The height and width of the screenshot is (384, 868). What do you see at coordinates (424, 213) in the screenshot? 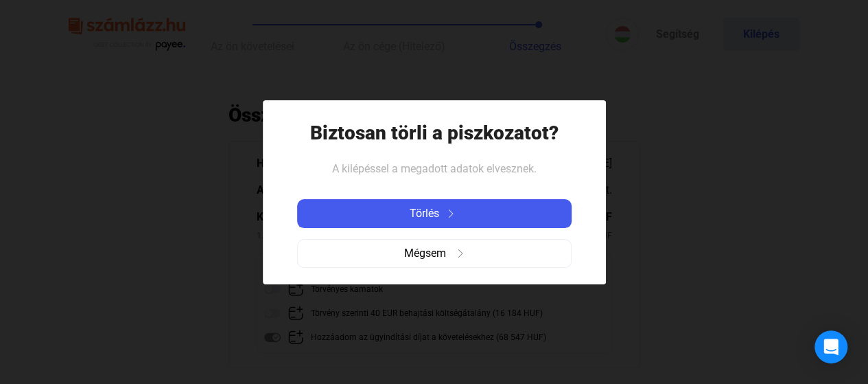
I see `span: Törlés` at bounding box center [424, 213].